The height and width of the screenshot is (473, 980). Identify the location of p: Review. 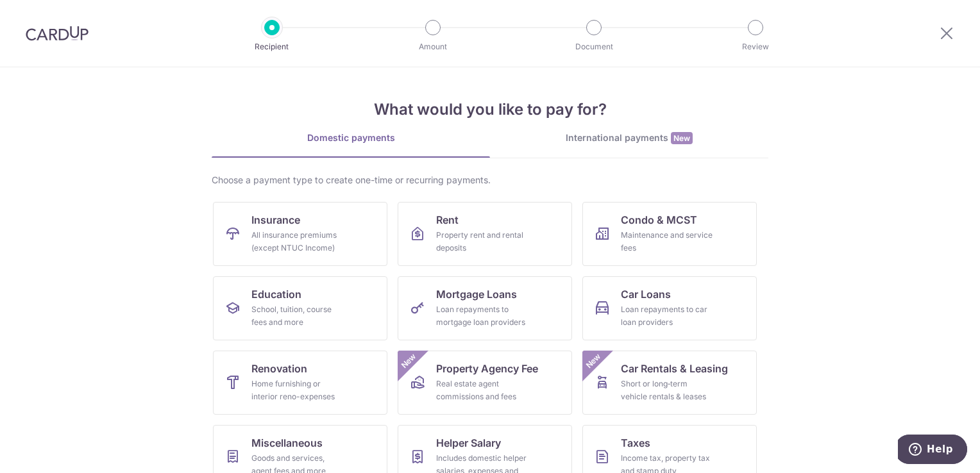
(756, 47).